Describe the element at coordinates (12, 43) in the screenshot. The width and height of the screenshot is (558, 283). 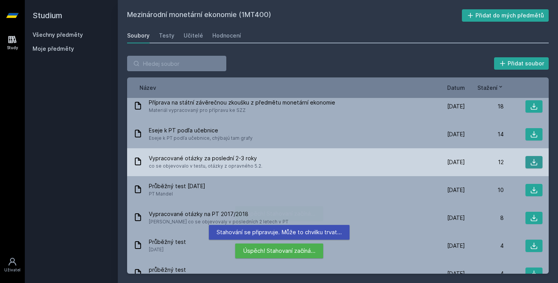
I see `a: Study` at that location.